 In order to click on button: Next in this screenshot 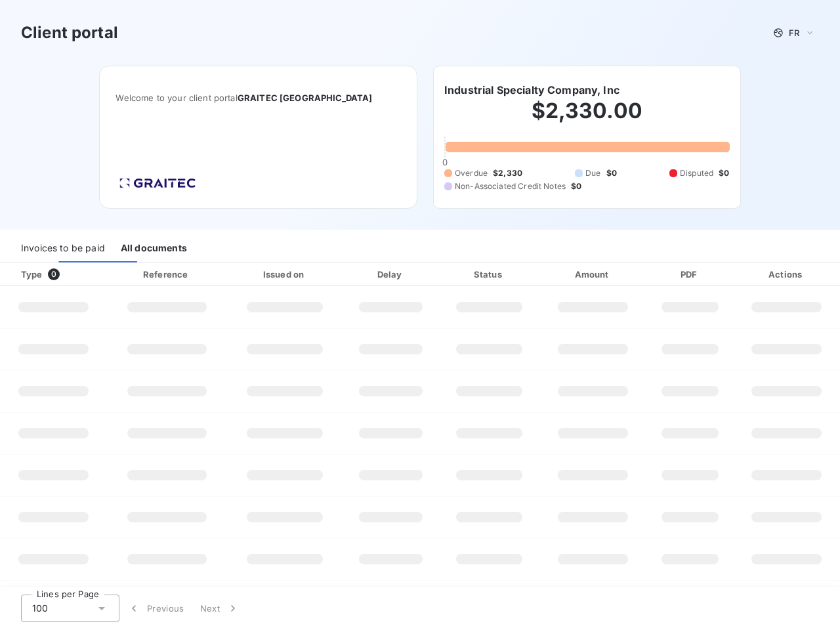, I will do `click(220, 609)`.